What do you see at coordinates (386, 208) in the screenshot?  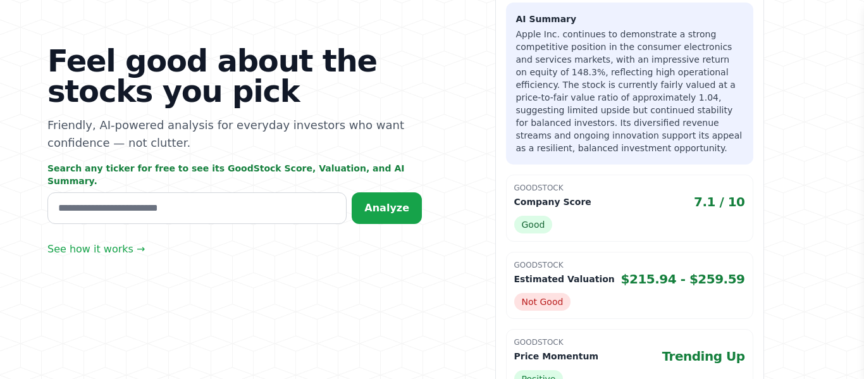 I see `button: Analyze` at bounding box center [386, 208].